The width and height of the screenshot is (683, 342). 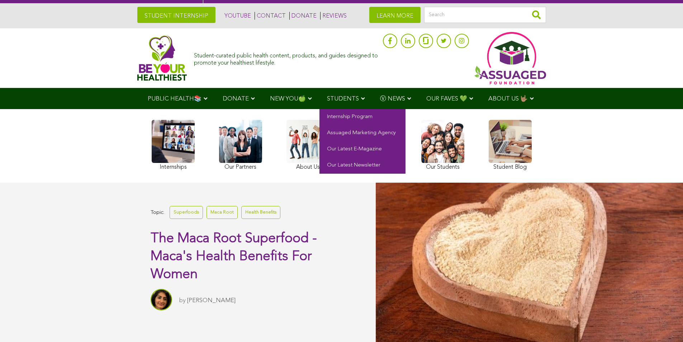 What do you see at coordinates (343, 99) in the screenshot?
I see `span: STUDENTS` at bounding box center [343, 99].